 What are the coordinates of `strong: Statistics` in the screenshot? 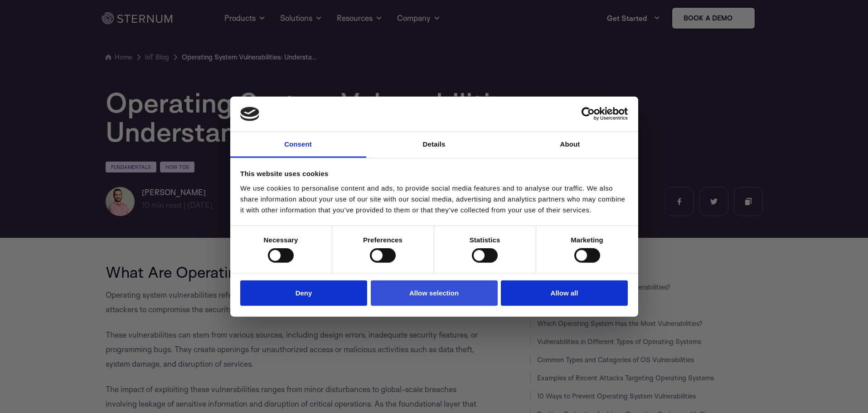 It's located at (485, 240).